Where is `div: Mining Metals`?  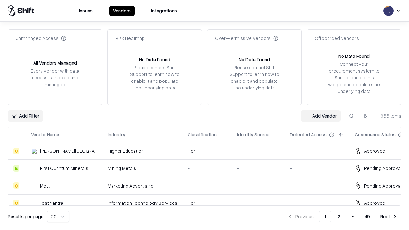
div: Mining Metals is located at coordinates (143, 168).